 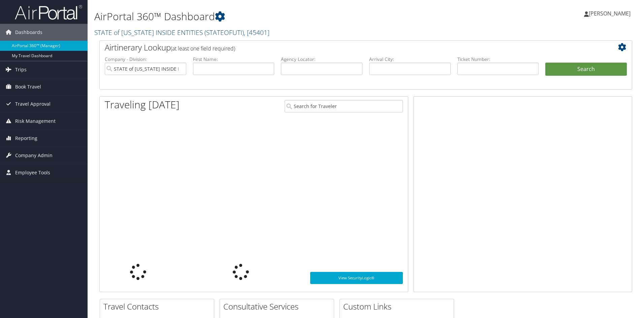 I want to click on span: Risk Management, so click(x=35, y=121).